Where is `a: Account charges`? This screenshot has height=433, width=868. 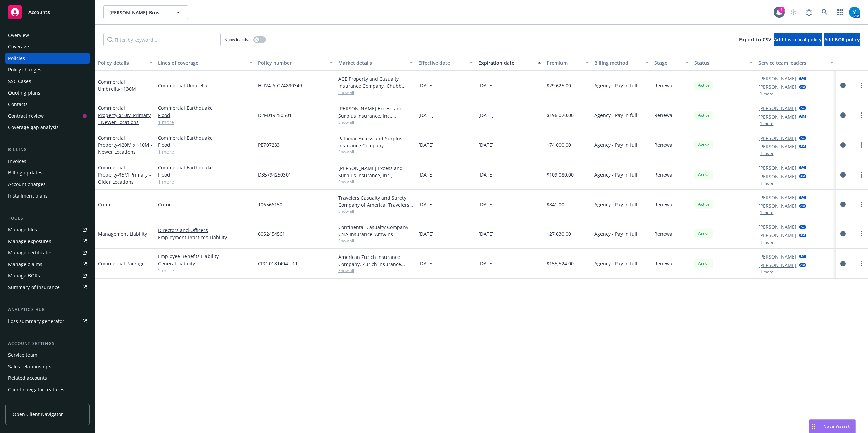
a: Account charges is located at coordinates (48, 184).